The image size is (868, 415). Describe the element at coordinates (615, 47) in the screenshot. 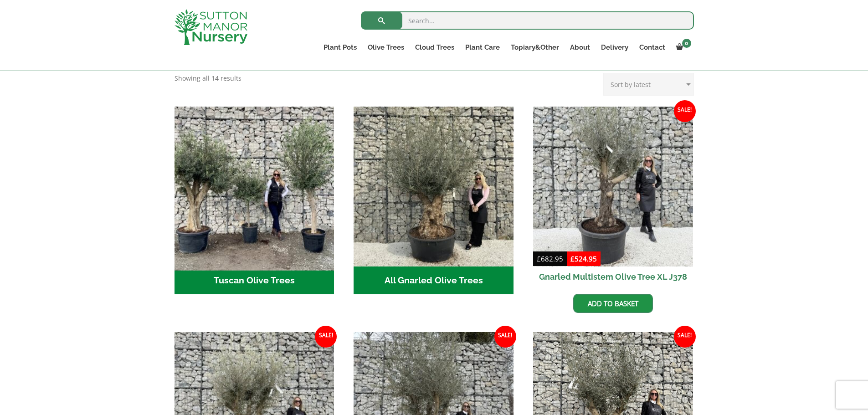

I see `a: Delivery` at that location.